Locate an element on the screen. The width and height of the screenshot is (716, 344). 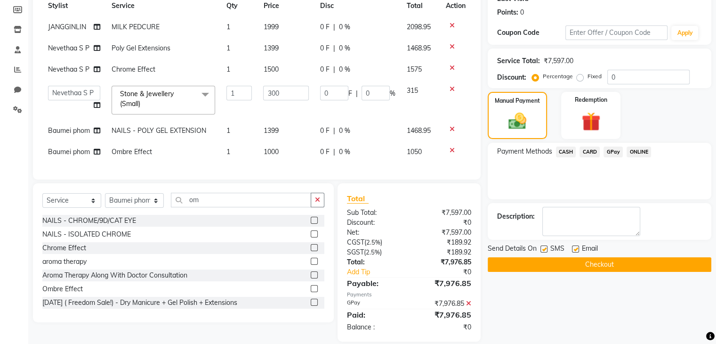
span: 2098.95 is located at coordinates (418, 27).